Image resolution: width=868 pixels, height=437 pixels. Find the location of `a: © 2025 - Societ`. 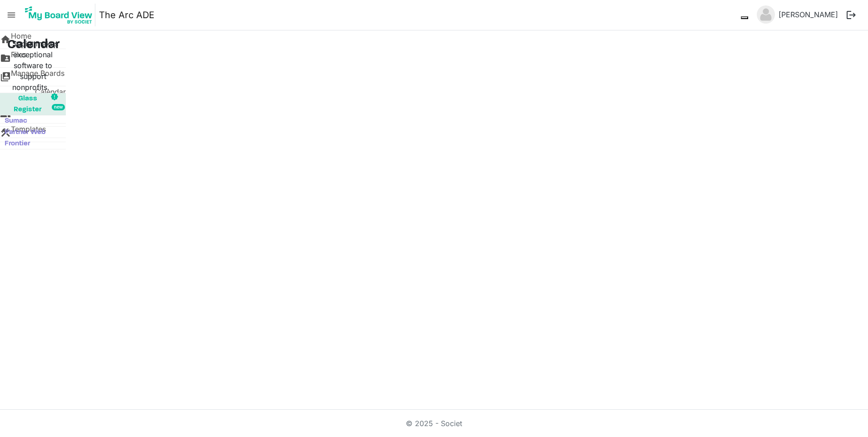

a: © 2025 - Societ is located at coordinates (434, 423).